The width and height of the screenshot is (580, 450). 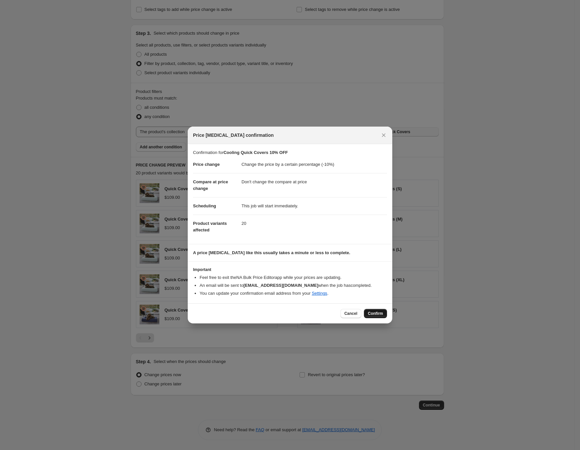 I want to click on span: Cancel, so click(x=351, y=314).